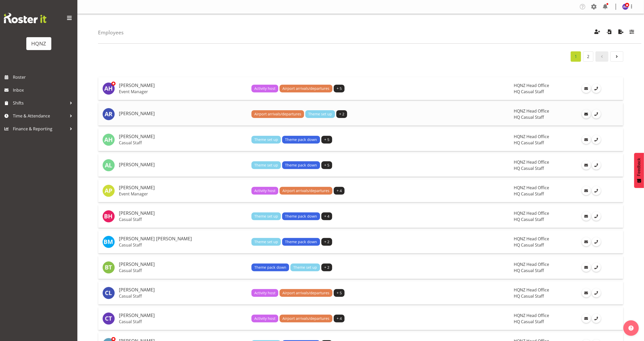  Describe the element at coordinates (109, 318) in the screenshot. I see `img: charlie-turner11510.jpg` at that location.